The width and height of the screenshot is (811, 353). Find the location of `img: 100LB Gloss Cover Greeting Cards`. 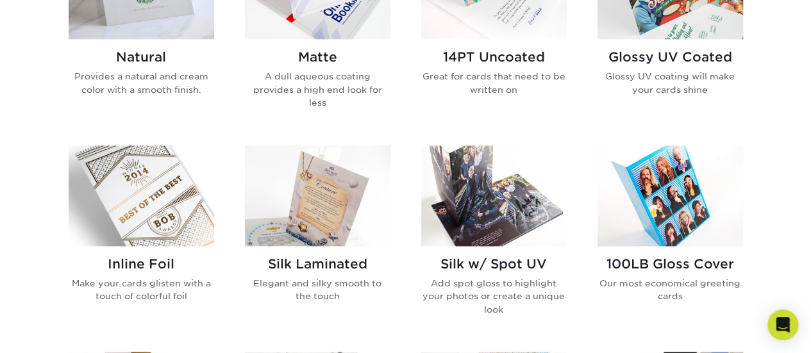

img: 100LB Gloss Cover Greeting Cards is located at coordinates (670, 196).